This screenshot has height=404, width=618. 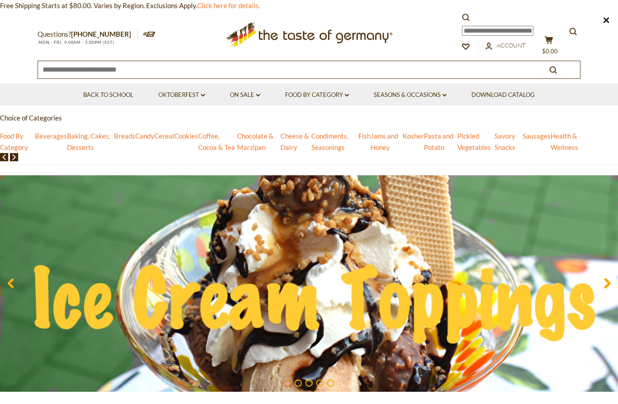 What do you see at coordinates (474, 141) in the screenshot?
I see `span: Pickled Vegetables` at bounding box center [474, 141].